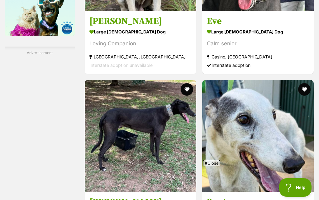 Image resolution: width=319 pixels, height=200 pixels. I want to click on h3: Eve, so click(258, 21).